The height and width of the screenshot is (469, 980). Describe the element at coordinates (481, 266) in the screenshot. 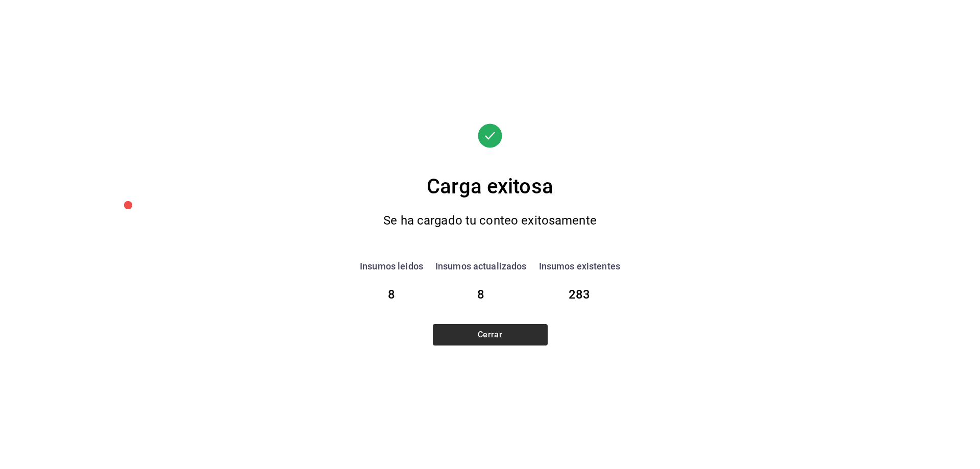

I see `div: Insumos actualizados` at that location.